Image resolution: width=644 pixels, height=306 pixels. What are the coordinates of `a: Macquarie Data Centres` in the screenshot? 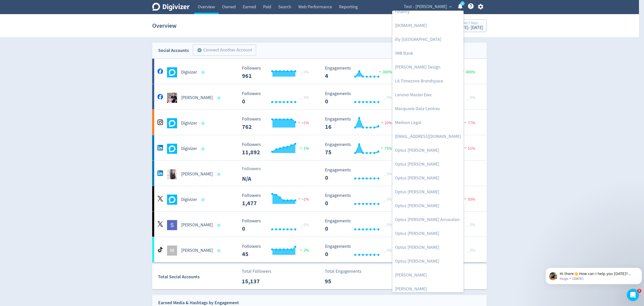 It's located at (428, 109).